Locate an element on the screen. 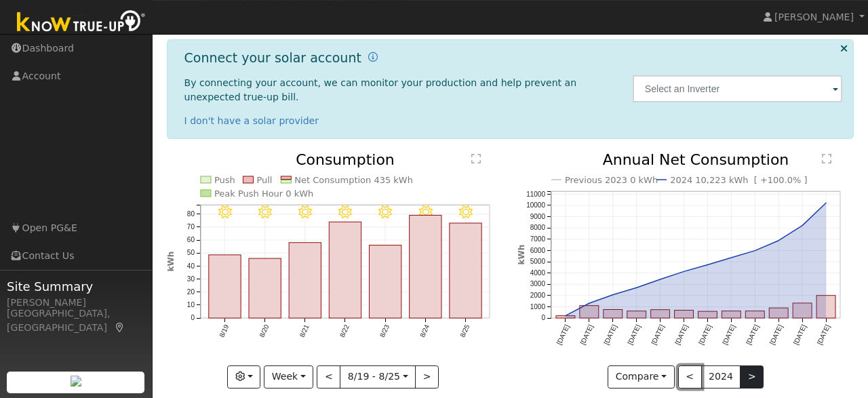  text: 8/23 is located at coordinates (385, 330).